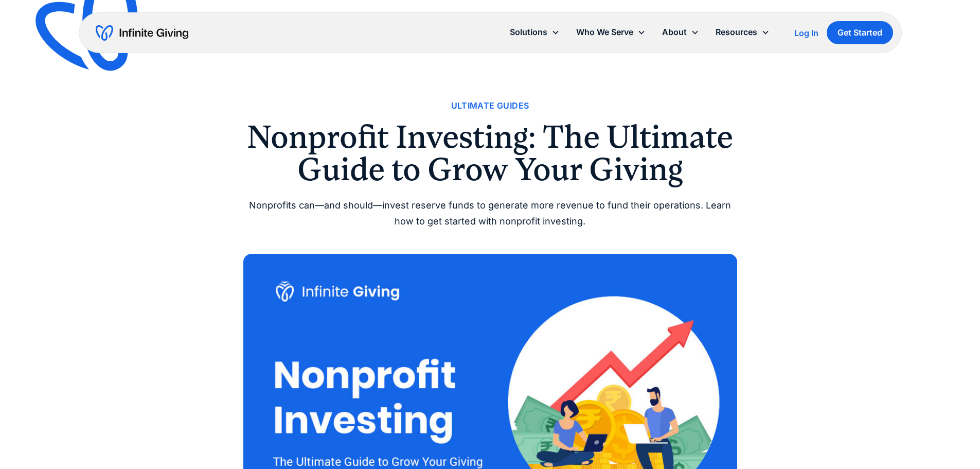 The height and width of the screenshot is (469, 980). I want to click on div: Ultimate Guides, so click(490, 105).